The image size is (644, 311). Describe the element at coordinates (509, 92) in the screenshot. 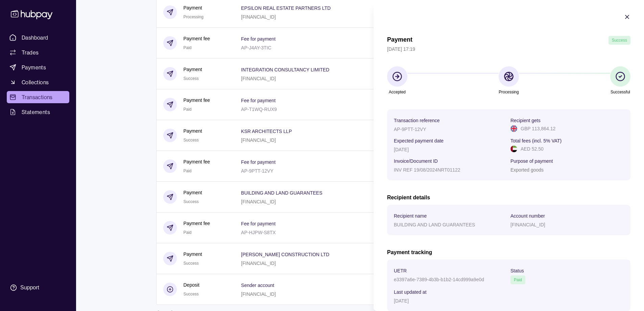

I see `p: Processing` at that location.